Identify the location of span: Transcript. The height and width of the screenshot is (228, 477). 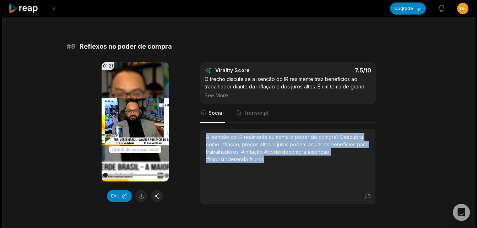
(256, 113).